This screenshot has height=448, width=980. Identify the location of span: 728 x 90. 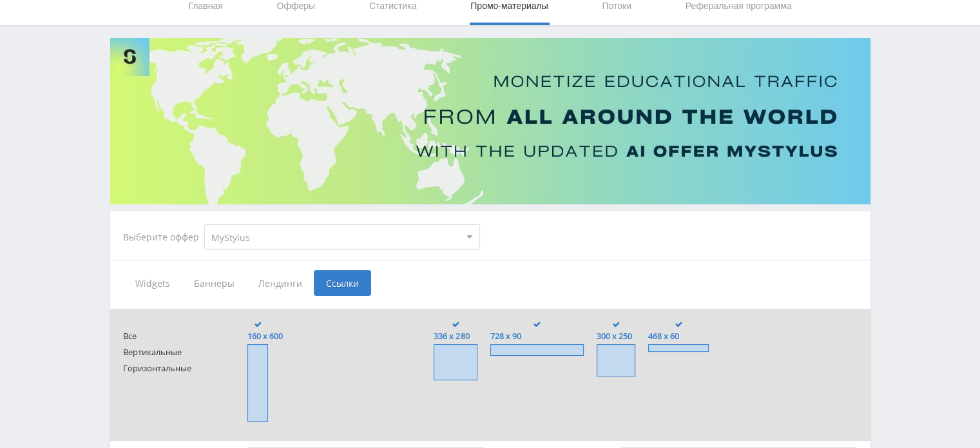
(538, 336).